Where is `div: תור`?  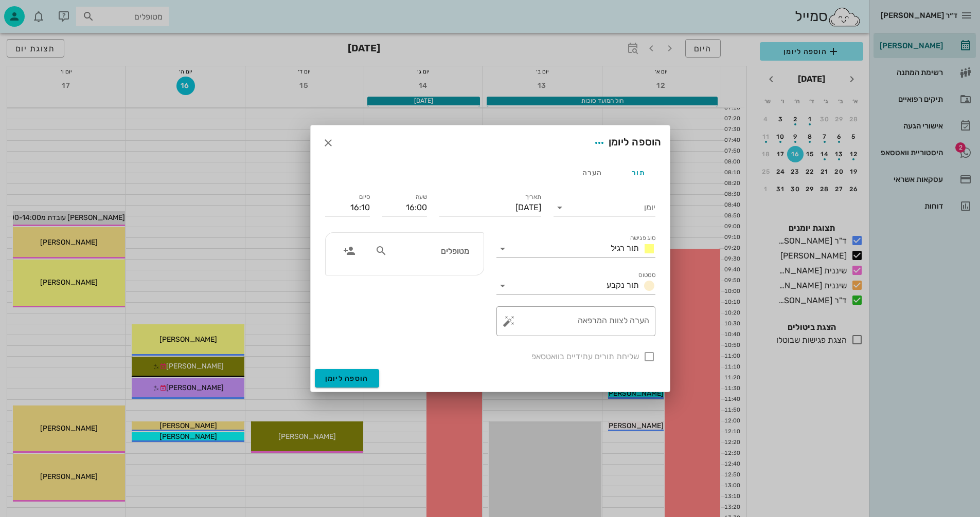 div: תור is located at coordinates (638, 172).